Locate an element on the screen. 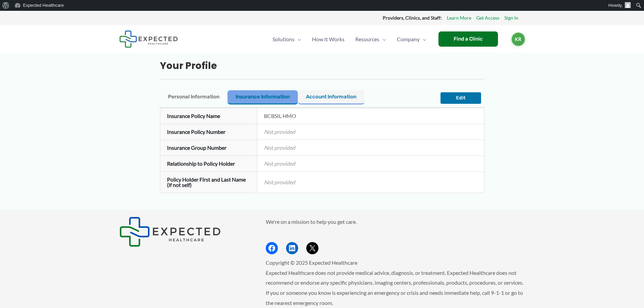  th: Insurance Group Number is located at coordinates (208, 148).